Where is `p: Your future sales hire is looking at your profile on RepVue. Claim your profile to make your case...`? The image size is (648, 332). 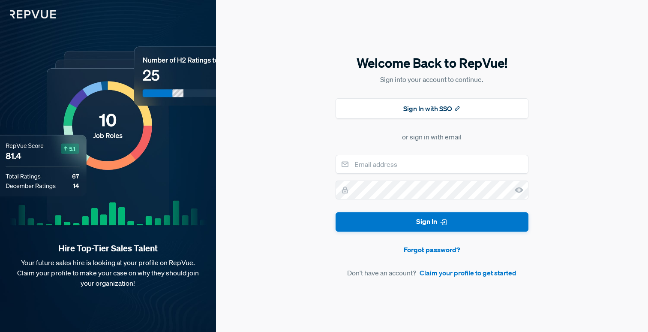 p: Your future sales hire is looking at your profile on RepVue. Claim your profile to make your case... is located at coordinates (108, 272).